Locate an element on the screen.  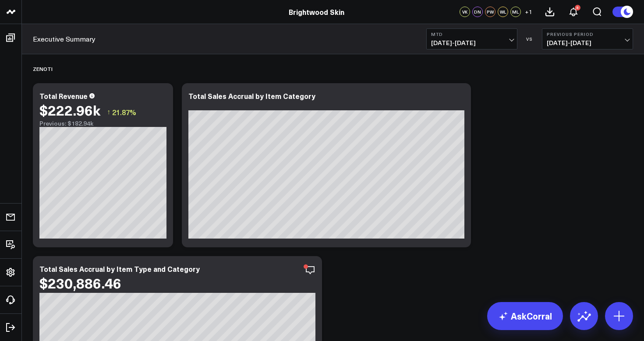
div: $222.96k is located at coordinates (70, 110).